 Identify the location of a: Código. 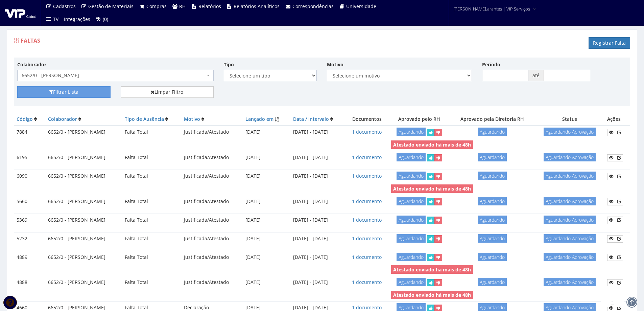
(25, 119).